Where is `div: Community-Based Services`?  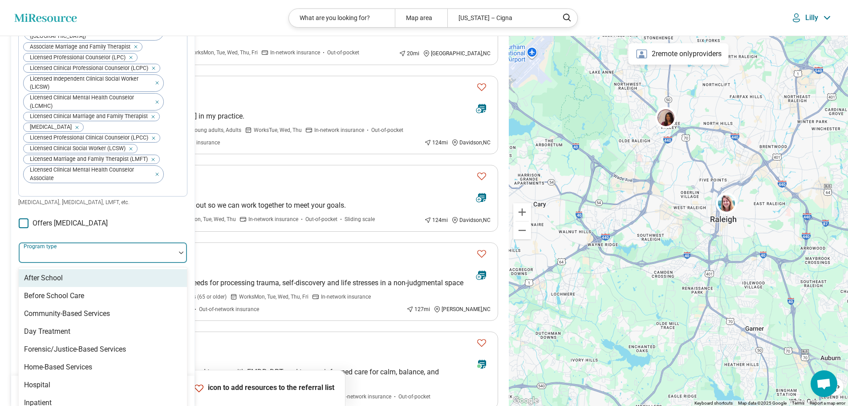
div: Community-Based Services is located at coordinates (67, 313).